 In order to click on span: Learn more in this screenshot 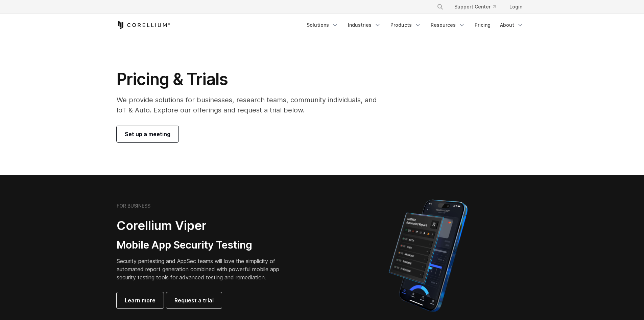, I will do `click(140, 301)`.